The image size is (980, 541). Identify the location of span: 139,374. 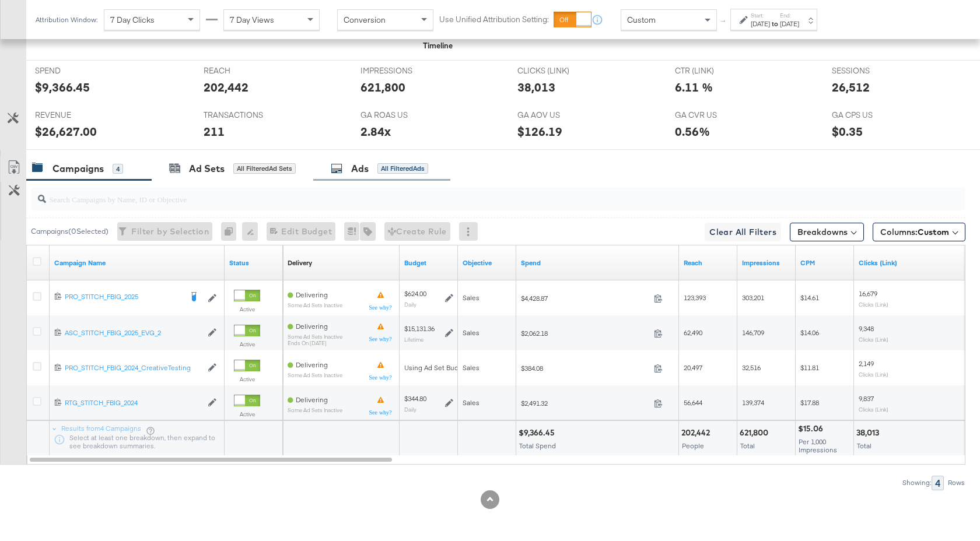
(753, 402).